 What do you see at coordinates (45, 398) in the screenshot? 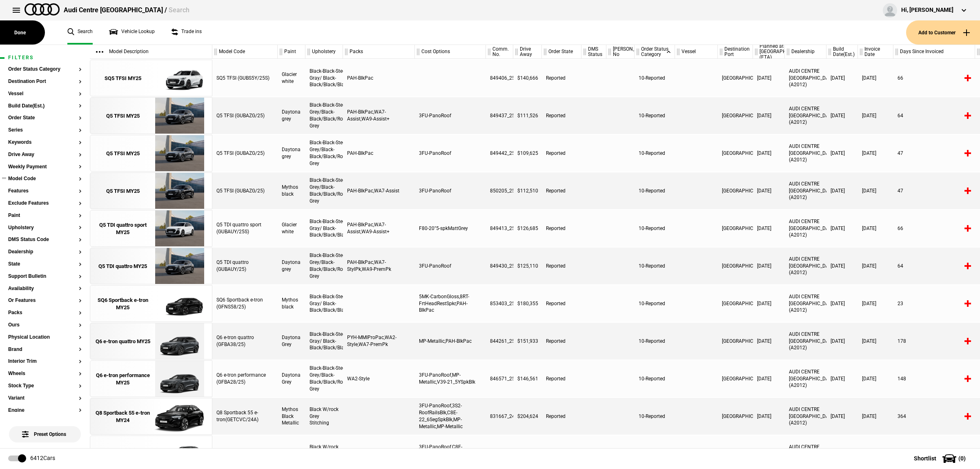
I see `button: Variant` at bounding box center [45, 398].